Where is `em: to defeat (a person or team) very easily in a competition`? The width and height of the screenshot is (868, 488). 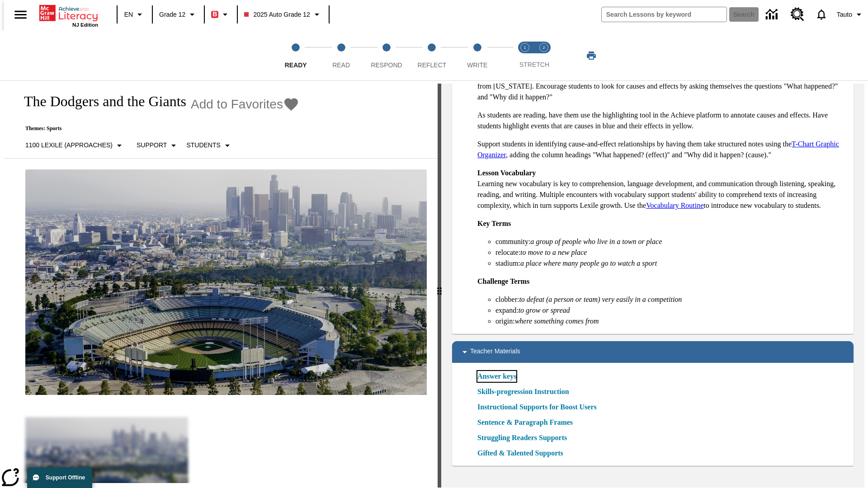
em: to defeat (a person or team) very easily in a competition is located at coordinates (600, 299).